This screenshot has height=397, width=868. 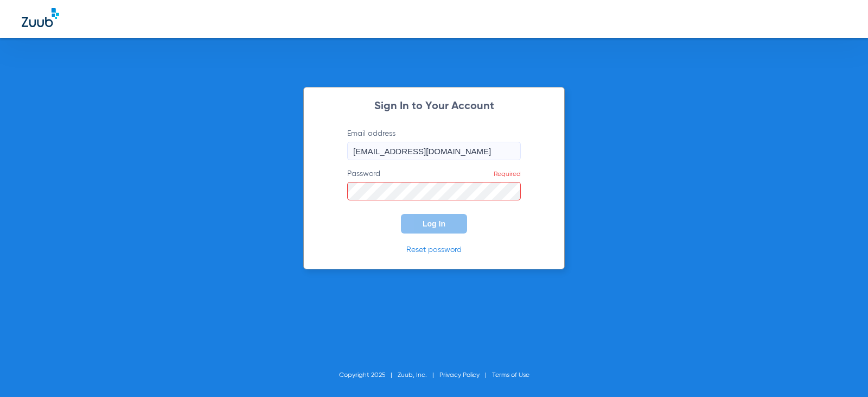 I want to click on label: Email address, so click(x=434, y=144).